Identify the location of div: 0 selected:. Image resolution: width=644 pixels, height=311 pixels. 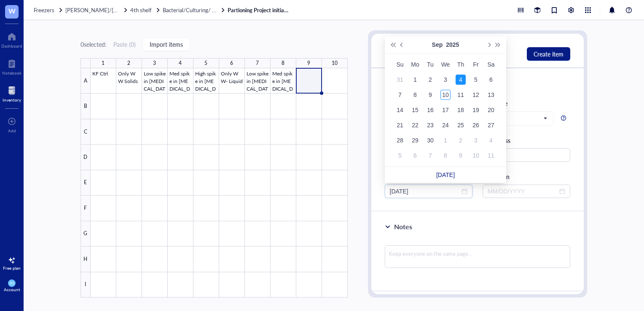
(94, 44).